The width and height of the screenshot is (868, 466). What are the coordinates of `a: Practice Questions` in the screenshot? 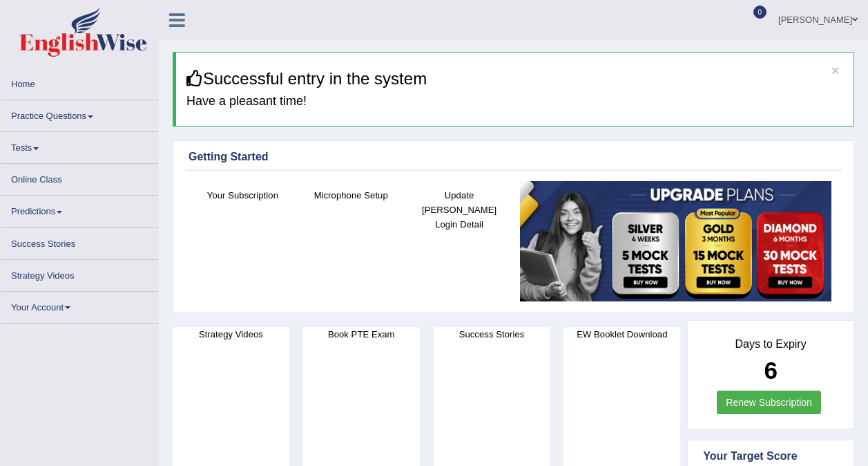 It's located at (80, 114).